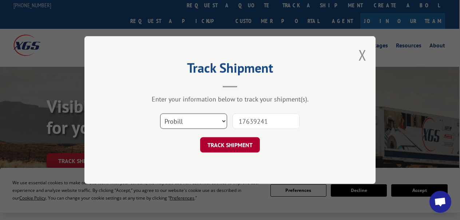  I want to click on div: Open chat, so click(441, 201).